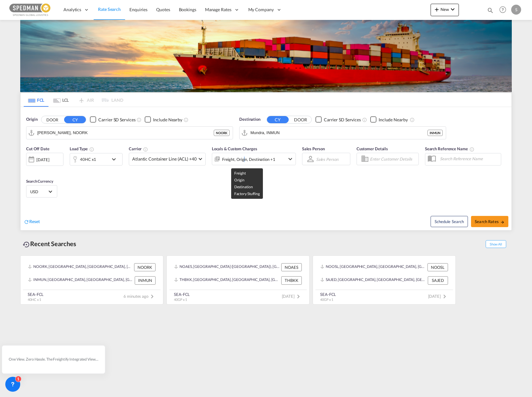 The image size is (532, 397). I want to click on md-datepicker: Select, so click(28, 169).